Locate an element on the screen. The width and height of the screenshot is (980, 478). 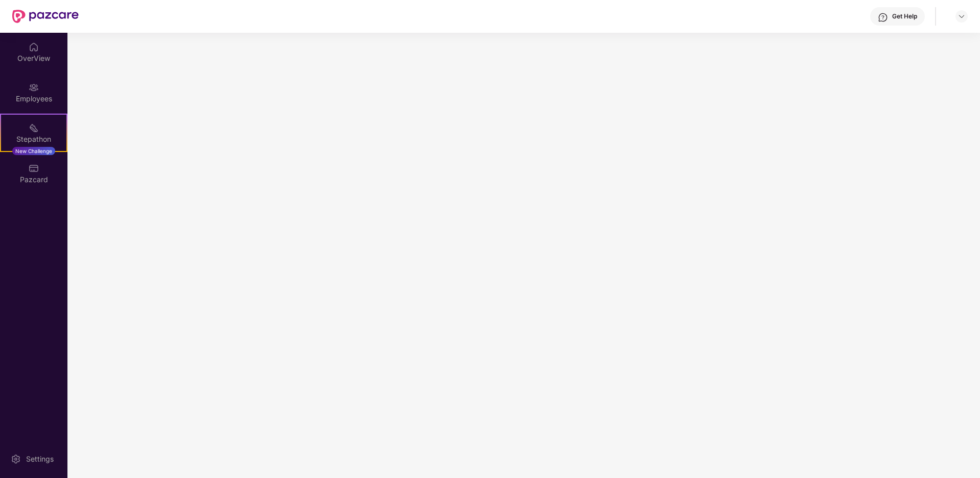
div: Settings is located at coordinates (40, 459).